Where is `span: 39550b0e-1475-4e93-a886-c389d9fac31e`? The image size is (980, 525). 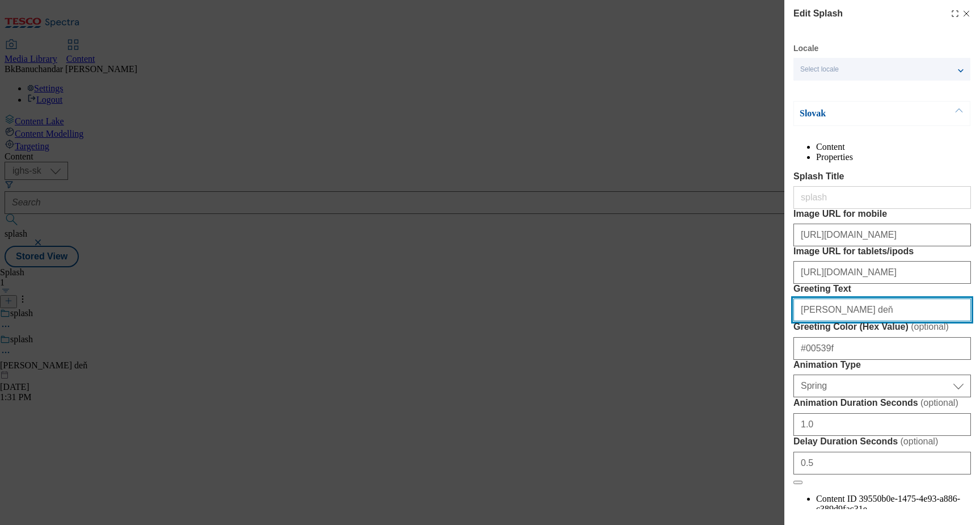
span: 39550b0e-1475-4e93-a886-c389d9fac31e is located at coordinates (888, 503).